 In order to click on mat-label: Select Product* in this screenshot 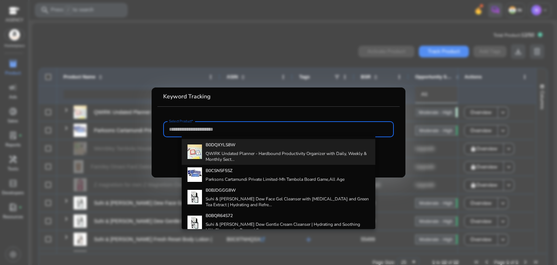, I will do `click(181, 121)`.